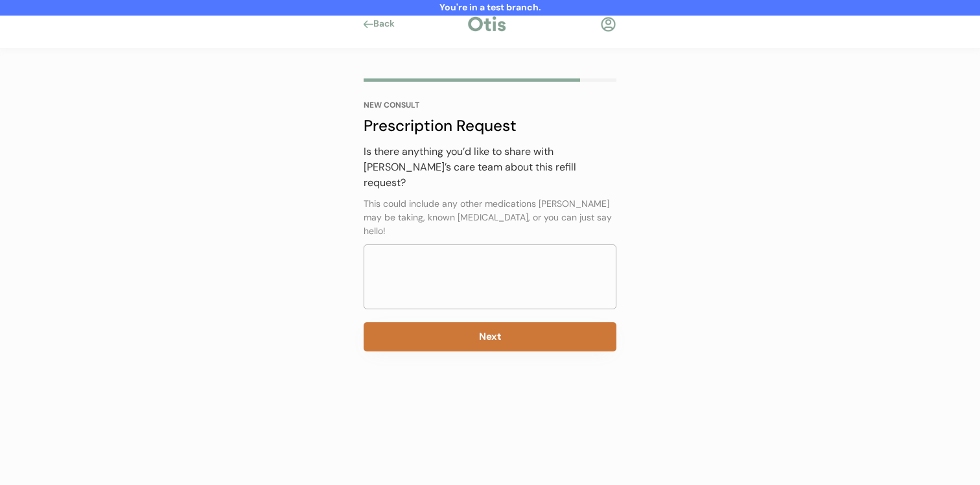 The width and height of the screenshot is (980, 485). I want to click on div: Back, so click(388, 24).